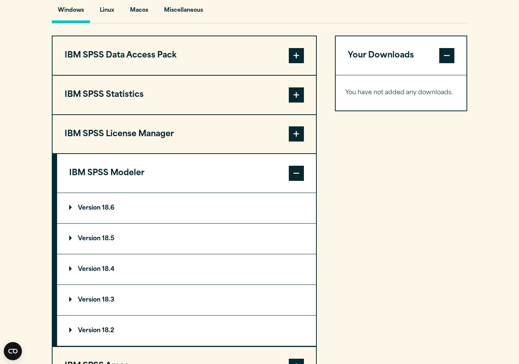  What do you see at coordinates (184, 95) in the screenshot?
I see `button: IBM SPSS Statistics` at bounding box center [184, 95].